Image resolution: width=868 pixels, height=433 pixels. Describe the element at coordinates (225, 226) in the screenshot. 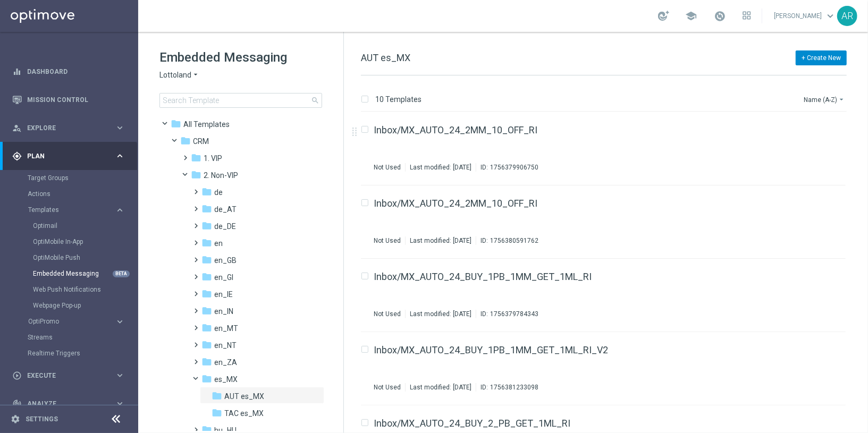

I see `span: de_DE` at that location.